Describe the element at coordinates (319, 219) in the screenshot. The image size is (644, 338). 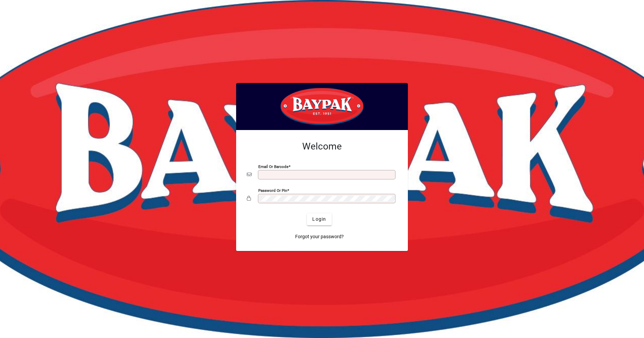
I see `span: Login` at that location.